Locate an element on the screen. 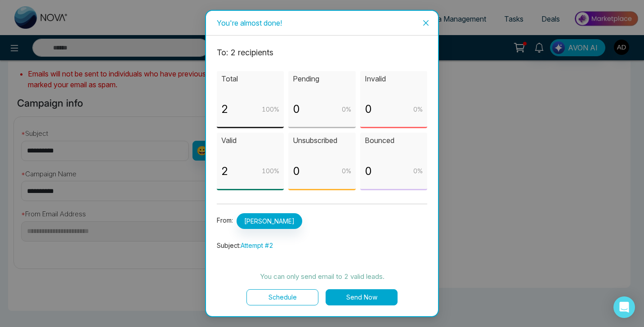 This screenshot has width=644, height=327. button: Send Now is located at coordinates (362, 297).